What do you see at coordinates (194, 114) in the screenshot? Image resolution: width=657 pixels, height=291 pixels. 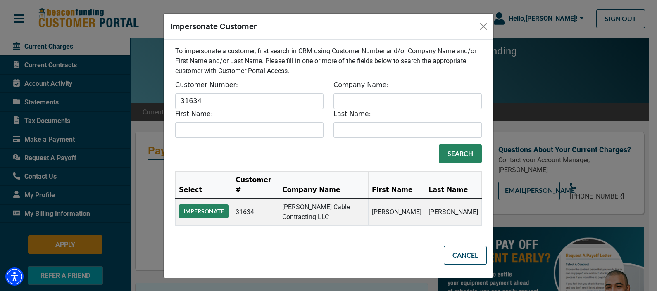 I see `label: First Name:` at bounding box center [194, 114].